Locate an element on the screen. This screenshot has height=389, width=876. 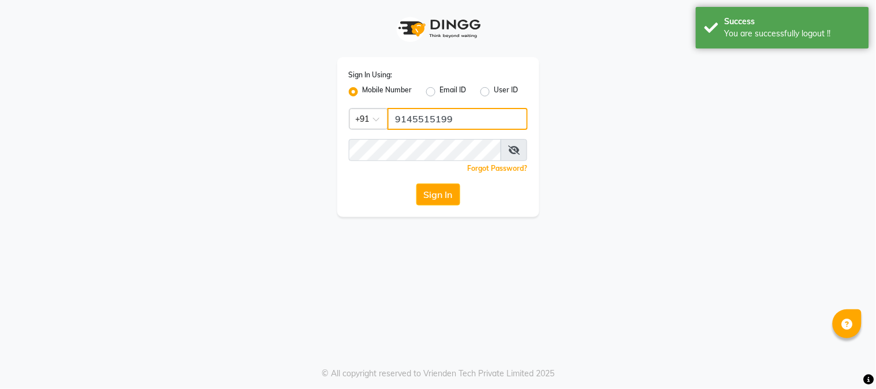
div: Success is located at coordinates (792, 21).